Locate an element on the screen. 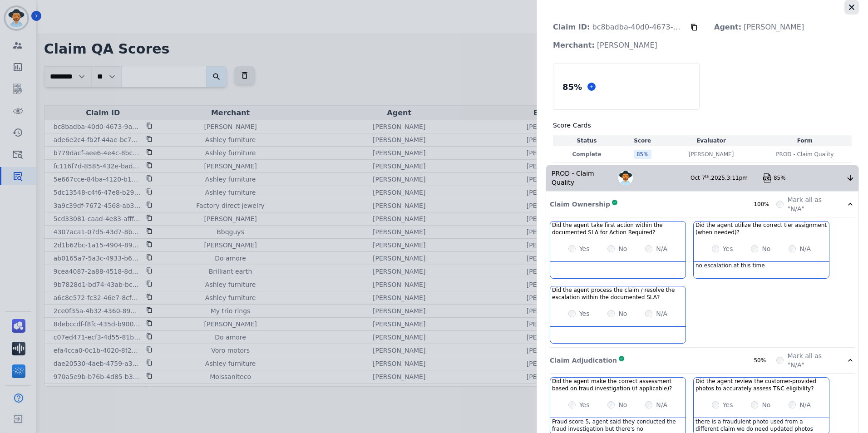 The height and width of the screenshot is (433, 868). sup: th is located at coordinates (707, 177).